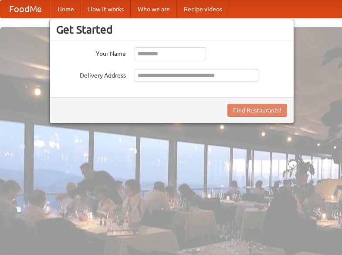 The image size is (342, 255). I want to click on button: Find Restaurants!, so click(257, 110).